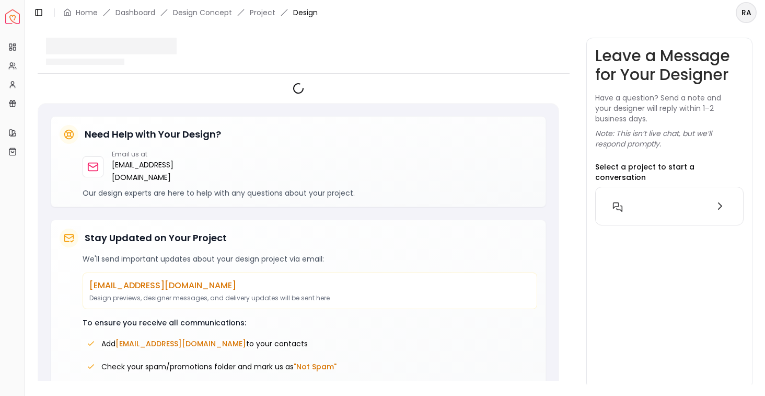 The image size is (765, 396). Describe the element at coordinates (670, 108) in the screenshot. I see `p: Have a question? Send a note and your designer will reply within 1–2 business days.` at that location.